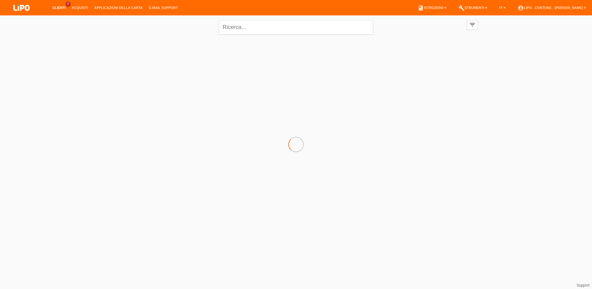  Describe the element at coordinates (80, 8) in the screenshot. I see `a: Acquisti` at that location.